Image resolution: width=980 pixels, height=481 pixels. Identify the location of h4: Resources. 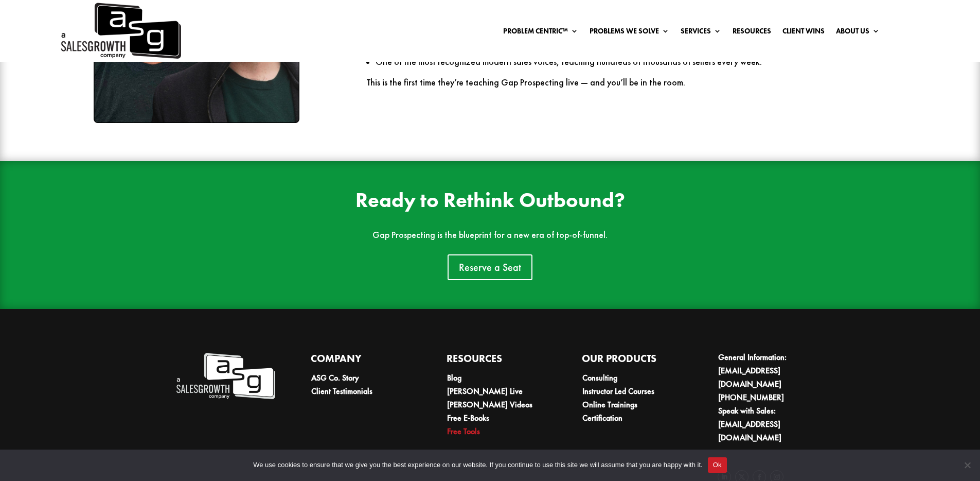
(496, 361).